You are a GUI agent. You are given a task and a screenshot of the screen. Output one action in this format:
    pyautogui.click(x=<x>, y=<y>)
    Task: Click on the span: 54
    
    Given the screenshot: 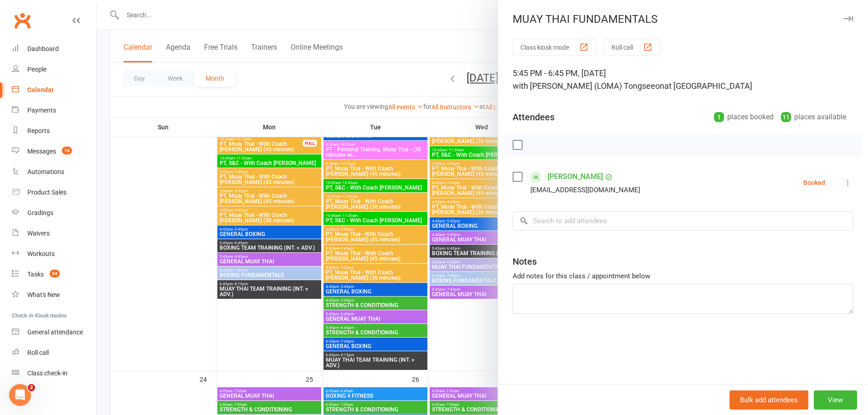 What is the action you would take?
    pyautogui.click(x=55, y=274)
    